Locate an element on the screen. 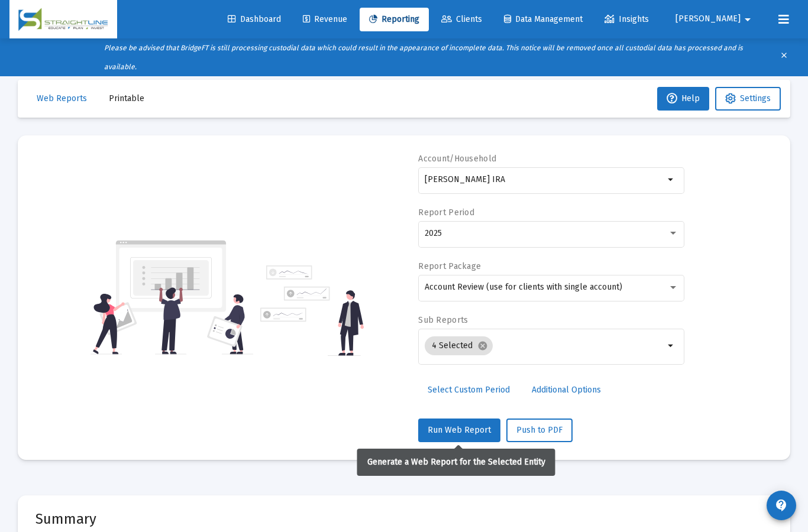  span: Insights is located at coordinates (626, 19).